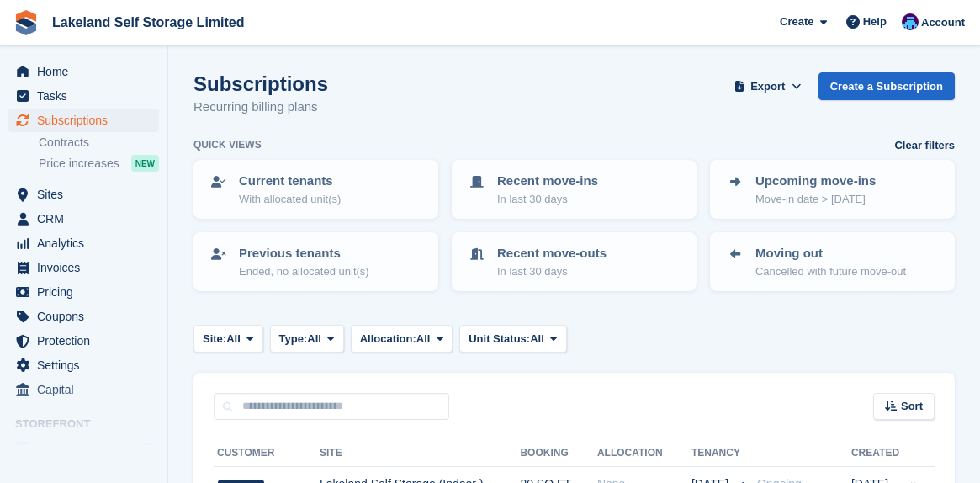 The width and height of the screenshot is (980, 483). I want to click on div: NEW, so click(145, 163).